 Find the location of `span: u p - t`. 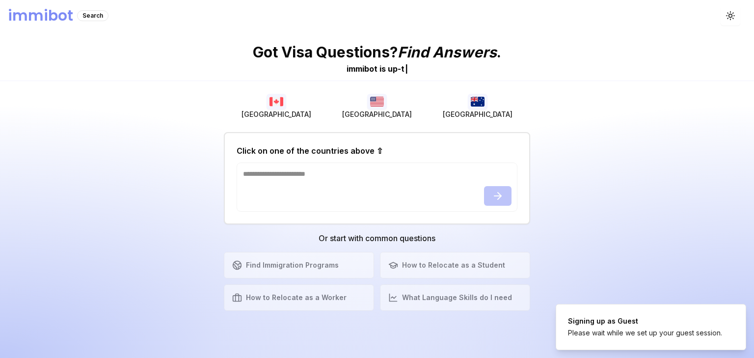

span: u p - t is located at coordinates (396, 69).